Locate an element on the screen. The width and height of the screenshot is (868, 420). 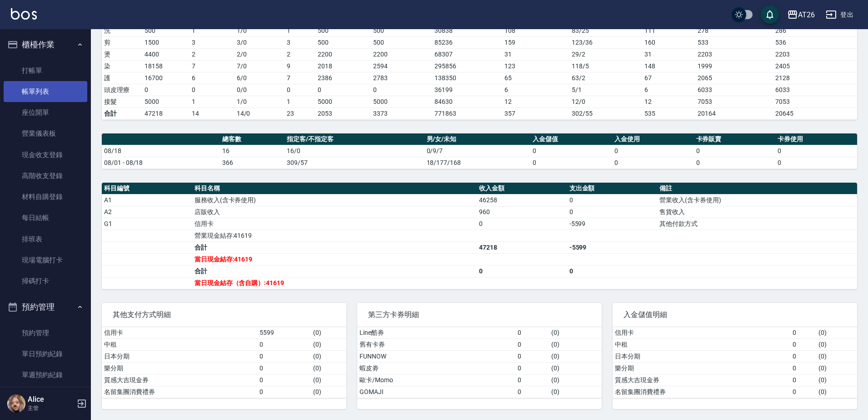
td: 洗 is located at coordinates (121, 31).